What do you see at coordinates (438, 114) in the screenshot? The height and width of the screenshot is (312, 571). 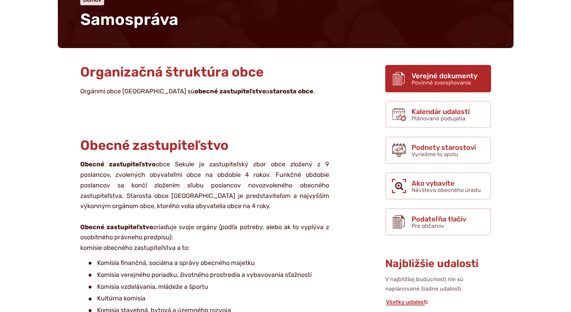 I see `a: Kalendár udalostí Plánované podujatia` at bounding box center [438, 114].